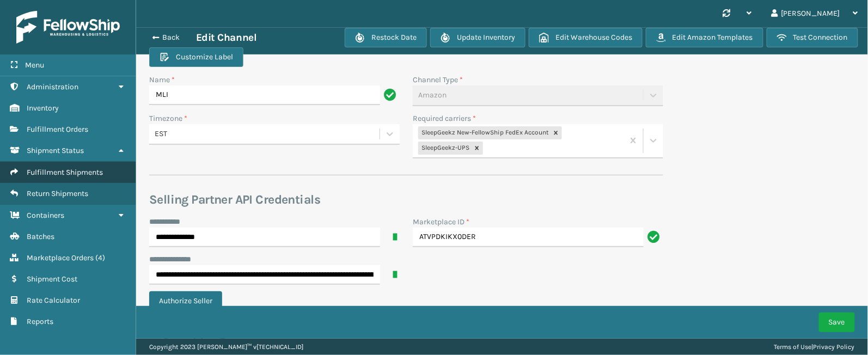 This screenshot has width=868, height=355. I want to click on button: Restock Date, so click(386, 37).